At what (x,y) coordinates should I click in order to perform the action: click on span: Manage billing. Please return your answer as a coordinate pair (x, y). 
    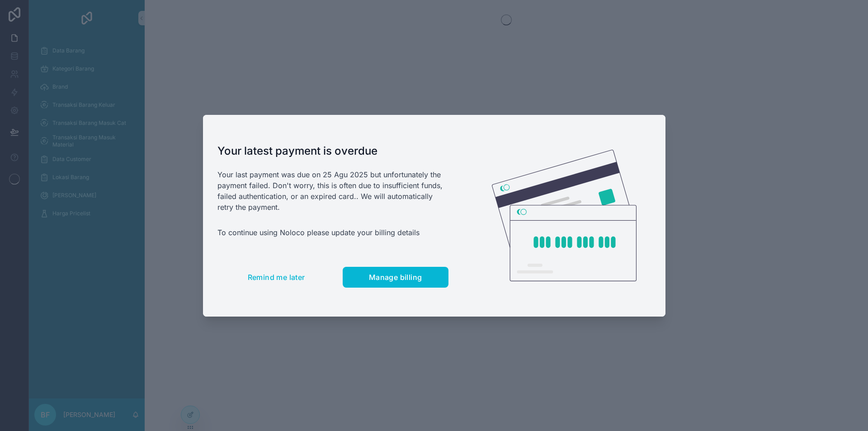
    Looking at the image, I should click on (395, 277).